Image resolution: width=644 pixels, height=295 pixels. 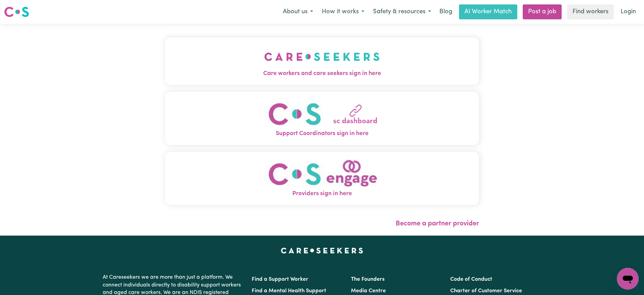 What do you see at coordinates (322, 250) in the screenshot?
I see `a: Careseekers home page` at bounding box center [322, 250].